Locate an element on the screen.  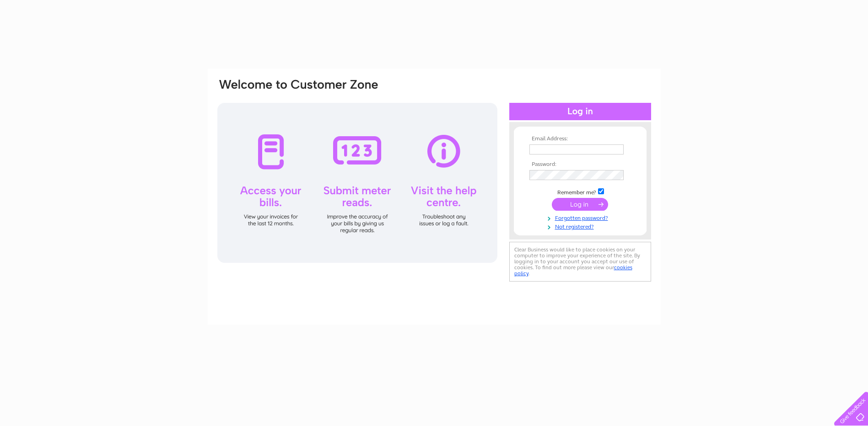
input: Submit is located at coordinates (580, 205).